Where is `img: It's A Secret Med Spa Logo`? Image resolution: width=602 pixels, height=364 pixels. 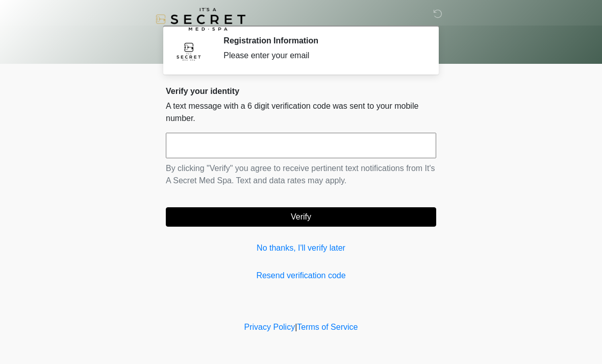 img: It's A Secret Med Spa Logo is located at coordinates (201, 19).